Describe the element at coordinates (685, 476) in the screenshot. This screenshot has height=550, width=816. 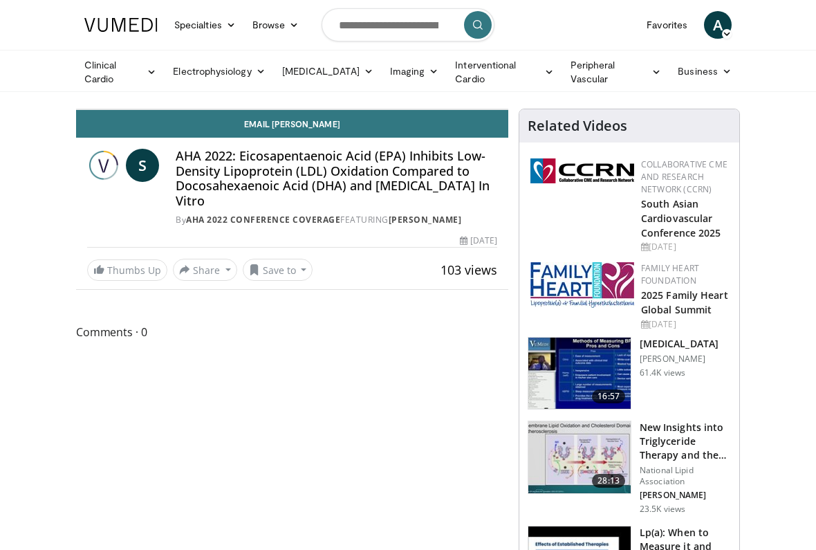
I see `p: National Lipid Association` at that location.